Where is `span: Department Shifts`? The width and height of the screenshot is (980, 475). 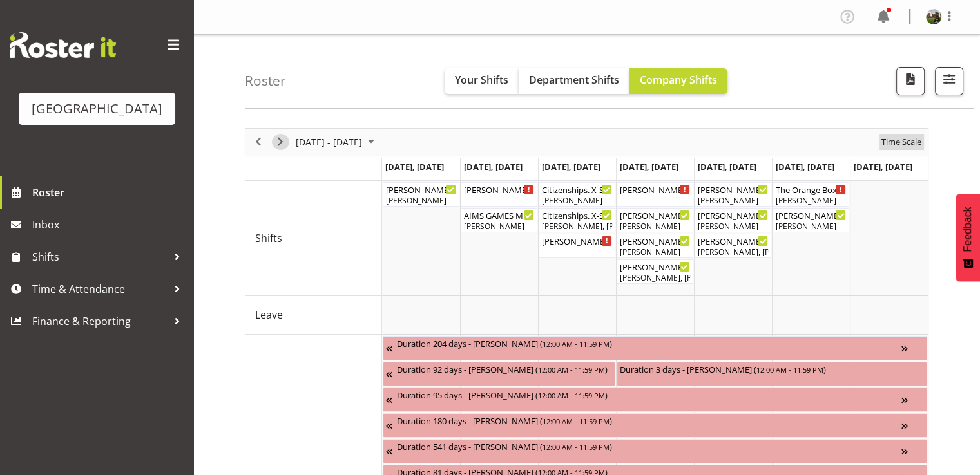 span: Department Shifts is located at coordinates (575, 80).